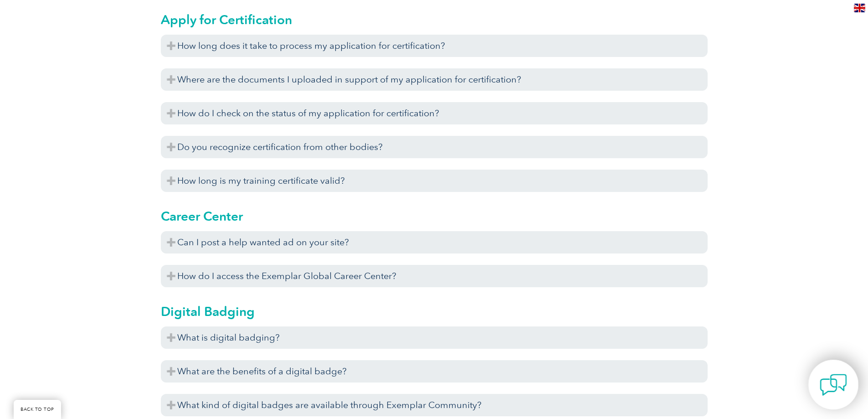  I want to click on img: contact-chat.png, so click(834, 385).